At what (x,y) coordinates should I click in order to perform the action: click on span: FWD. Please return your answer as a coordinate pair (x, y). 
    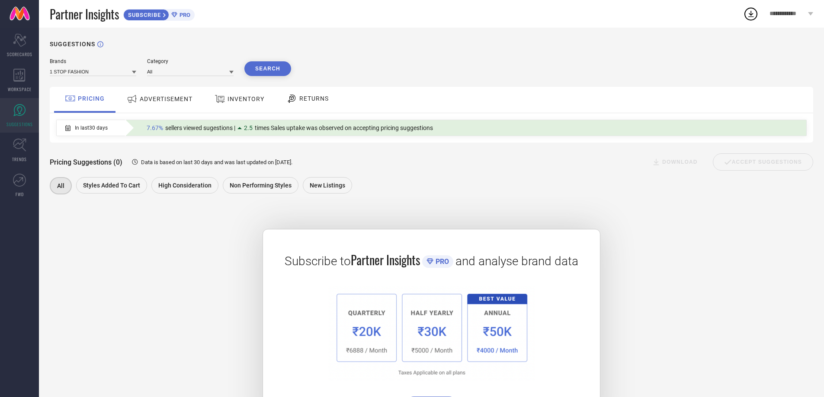
    Looking at the image, I should click on (19, 194).